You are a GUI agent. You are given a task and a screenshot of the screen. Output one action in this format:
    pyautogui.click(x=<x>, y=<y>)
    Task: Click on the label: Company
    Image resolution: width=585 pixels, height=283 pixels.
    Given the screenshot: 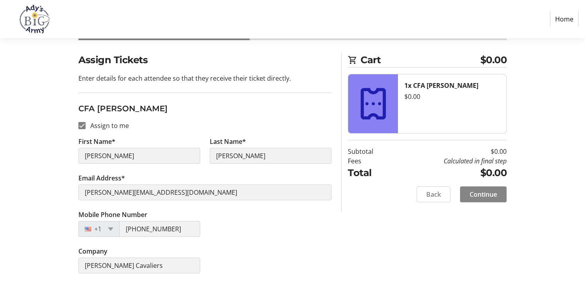 What is the action you would take?
    pyautogui.click(x=93, y=252)
    